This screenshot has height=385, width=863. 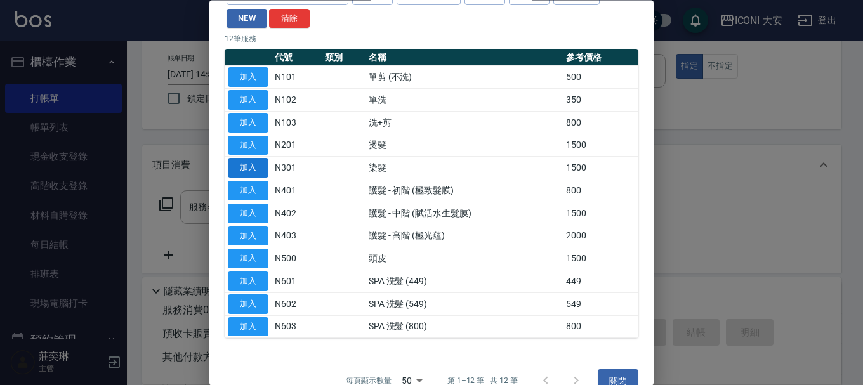 What do you see at coordinates (296, 237) in the screenshot?
I see `td: N403` at bounding box center [296, 237].